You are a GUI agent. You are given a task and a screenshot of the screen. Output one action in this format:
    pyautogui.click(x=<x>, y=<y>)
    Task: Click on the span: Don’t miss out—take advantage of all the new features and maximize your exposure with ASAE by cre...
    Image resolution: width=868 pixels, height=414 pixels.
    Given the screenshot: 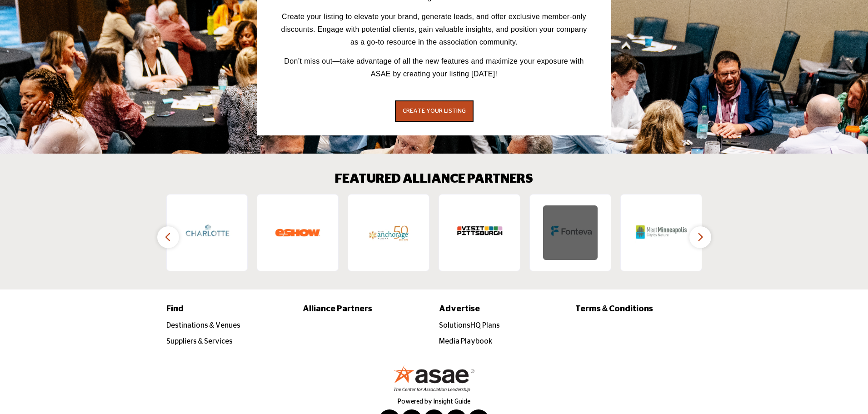 What is the action you would take?
    pyautogui.click(x=433, y=67)
    